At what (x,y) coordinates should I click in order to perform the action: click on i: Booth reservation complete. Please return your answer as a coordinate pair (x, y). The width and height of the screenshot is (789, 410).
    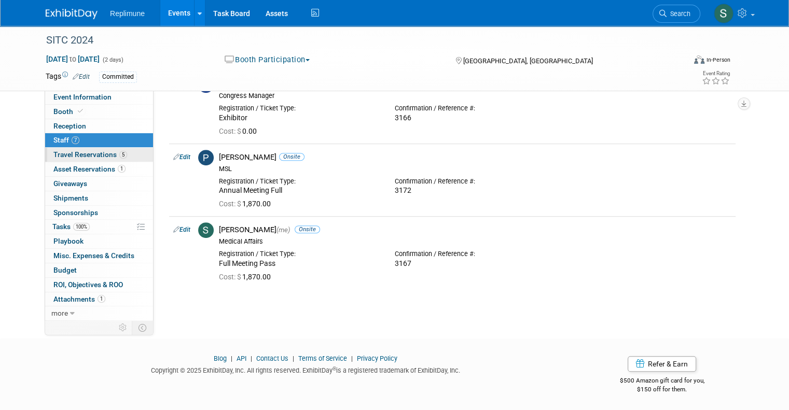
    Looking at the image, I should click on (80, 111).